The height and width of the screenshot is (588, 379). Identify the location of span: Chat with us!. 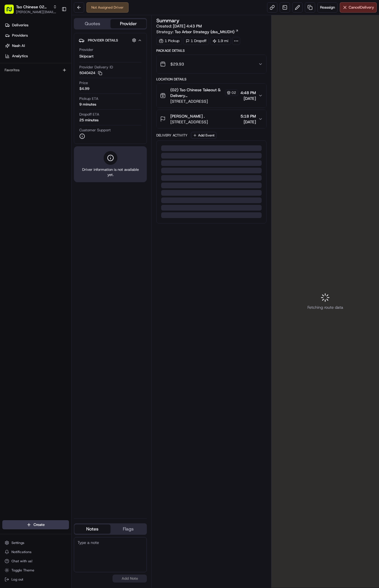
(22, 561).